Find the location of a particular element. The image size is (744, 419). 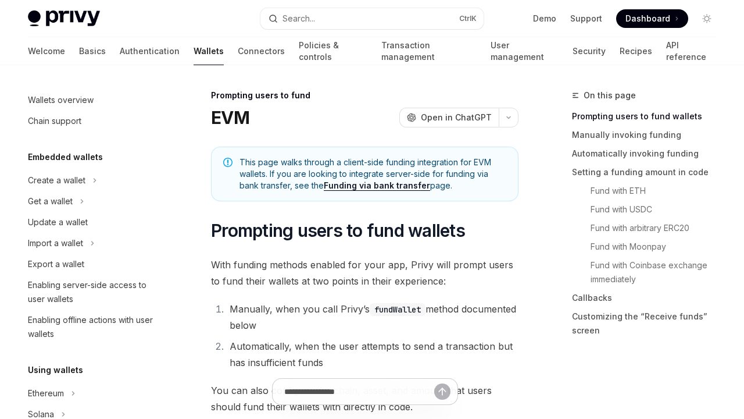

span: Open in ChatGPT is located at coordinates (456, 117).